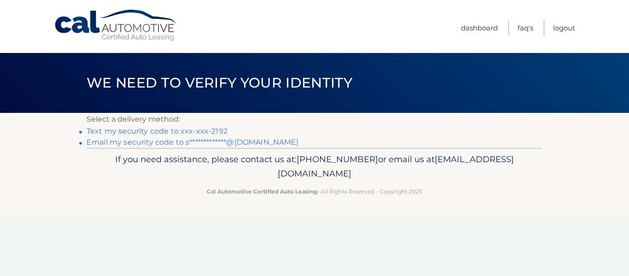 The height and width of the screenshot is (276, 629). I want to click on span: We need to verify your identity, so click(219, 82).